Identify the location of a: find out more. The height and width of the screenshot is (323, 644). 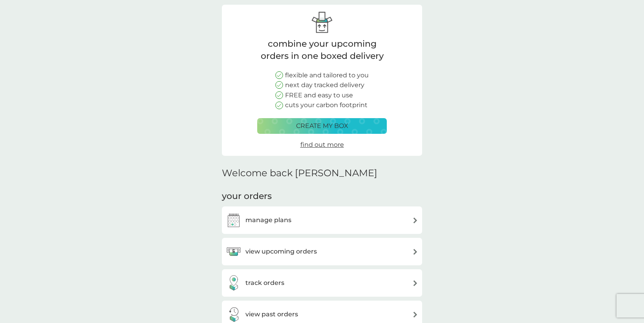
(322, 145).